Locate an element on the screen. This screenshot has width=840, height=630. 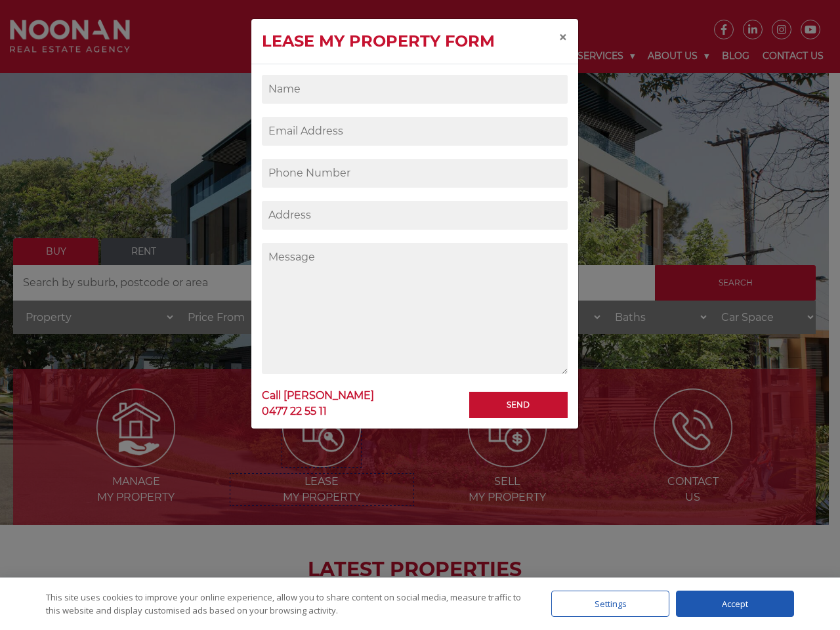
form: Contact form is located at coordinates (415, 243).